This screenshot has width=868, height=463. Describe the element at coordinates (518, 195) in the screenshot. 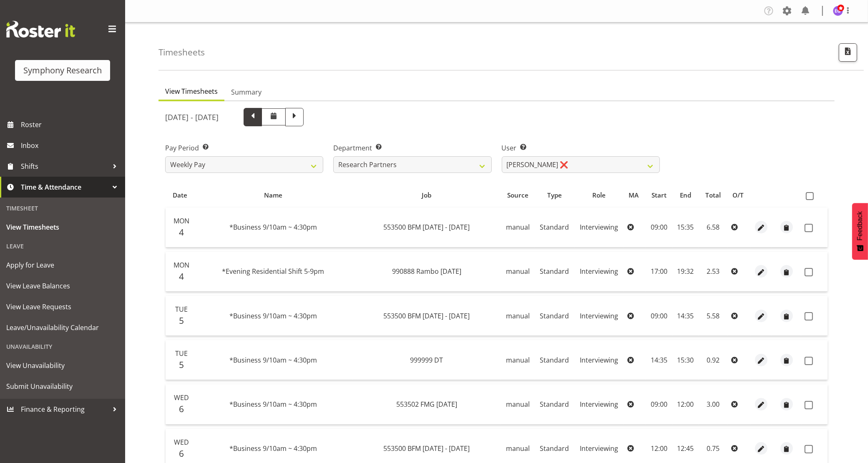

I see `span: Source` at that location.